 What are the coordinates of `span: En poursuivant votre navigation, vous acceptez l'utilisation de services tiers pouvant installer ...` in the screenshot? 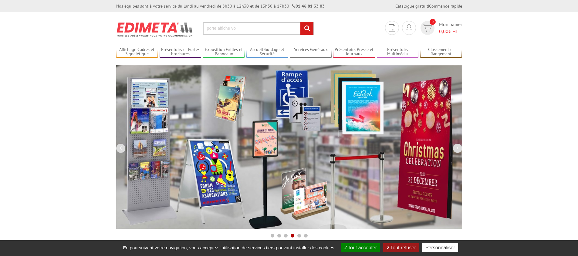 It's located at (228, 248).